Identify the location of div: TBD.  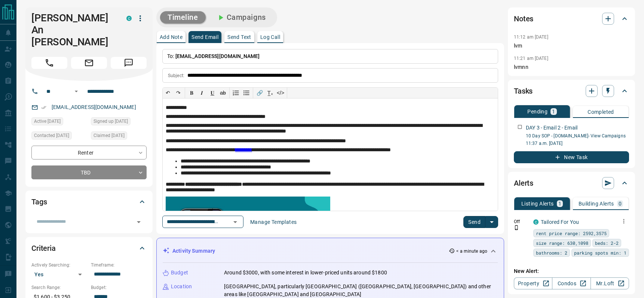
(89, 172).